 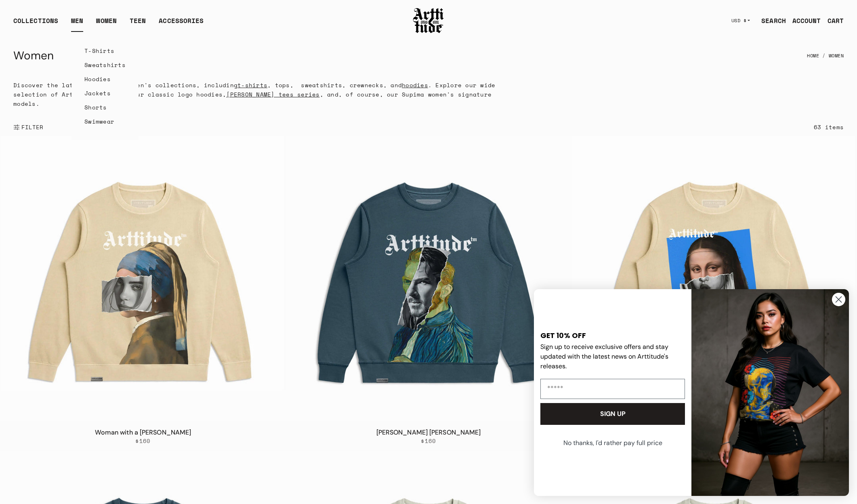 I want to click on img: Van Gogh Terry Crewneck, so click(x=428, y=279).